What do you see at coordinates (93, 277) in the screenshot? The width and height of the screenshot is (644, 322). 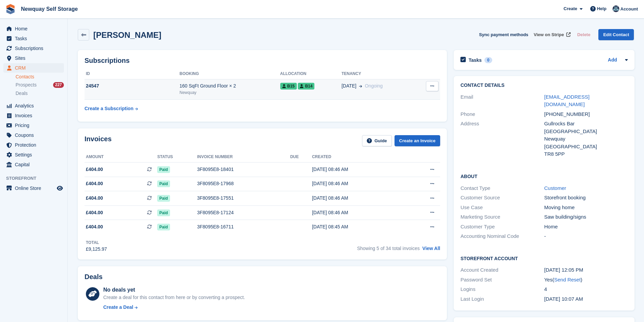 I see `h2: Deals` at bounding box center [93, 277].